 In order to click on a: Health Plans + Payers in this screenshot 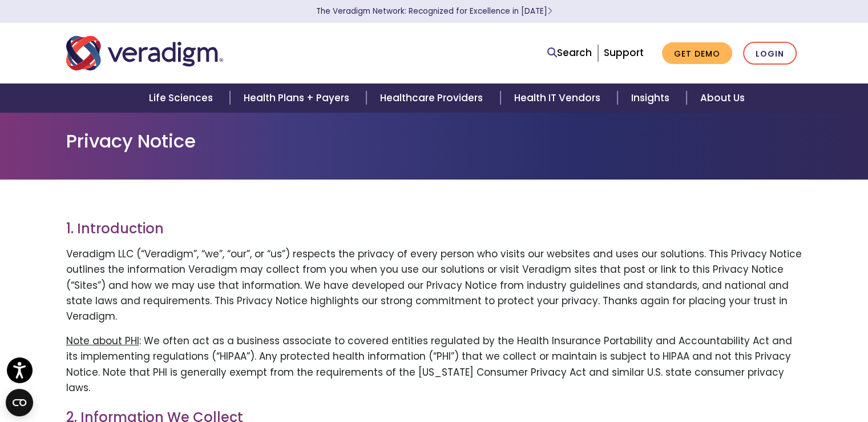, I will do `click(298, 98)`.